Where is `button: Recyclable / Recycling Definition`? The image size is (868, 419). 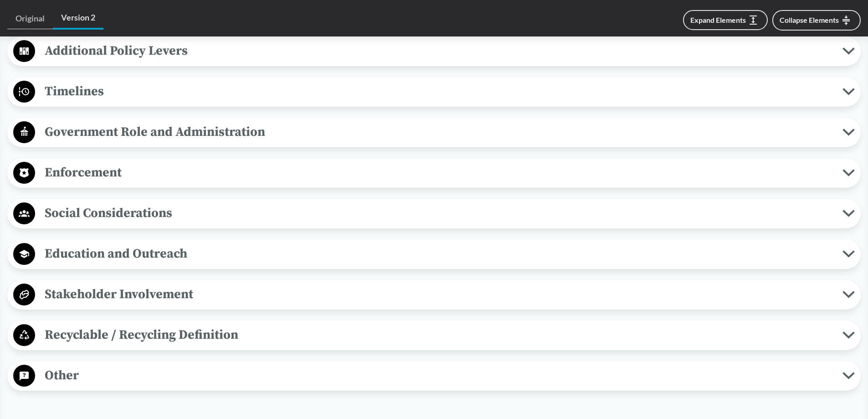
button: Recyclable / Recycling Definition is located at coordinates (434, 335).